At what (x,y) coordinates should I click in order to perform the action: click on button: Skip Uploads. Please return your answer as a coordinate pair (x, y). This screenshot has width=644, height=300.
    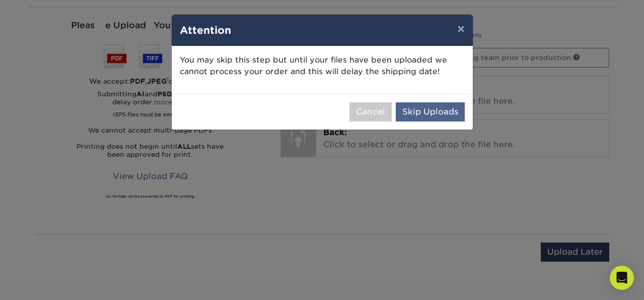
    Looking at the image, I should click on (430, 112).